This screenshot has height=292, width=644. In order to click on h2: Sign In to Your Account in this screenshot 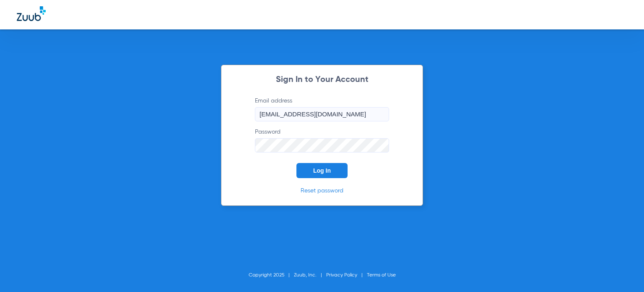, I will do `click(322, 80)`.